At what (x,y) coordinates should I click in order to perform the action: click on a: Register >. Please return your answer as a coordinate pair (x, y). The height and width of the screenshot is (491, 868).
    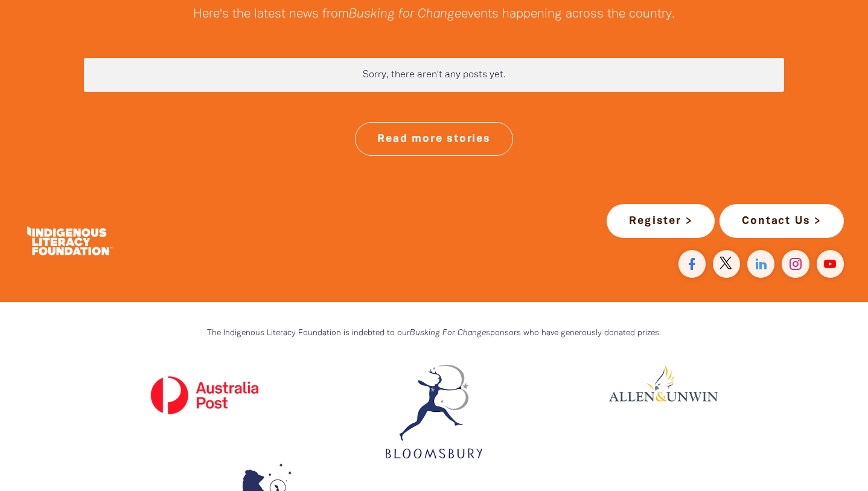
    Looking at the image, I should click on (660, 221).